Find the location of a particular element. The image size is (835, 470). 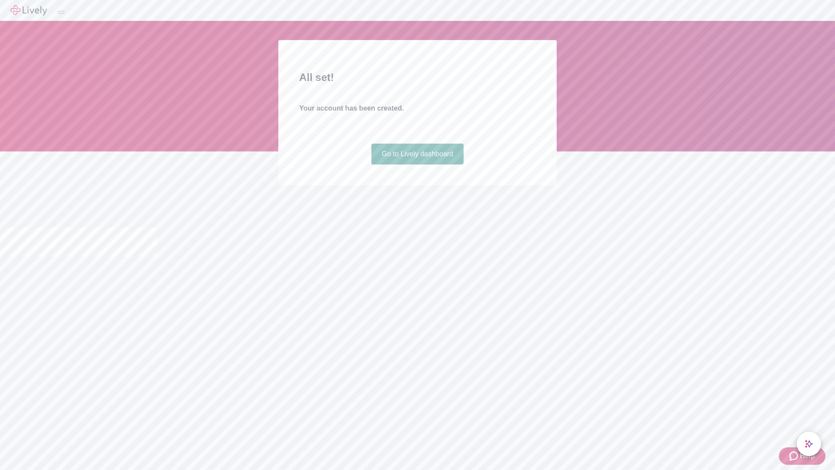

button: chat is located at coordinates (809, 444).